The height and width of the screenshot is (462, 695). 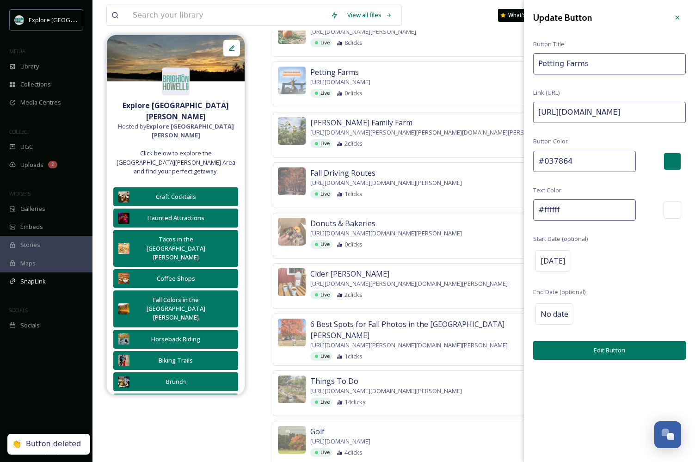 I want to click on span: Galleries, so click(x=33, y=209).